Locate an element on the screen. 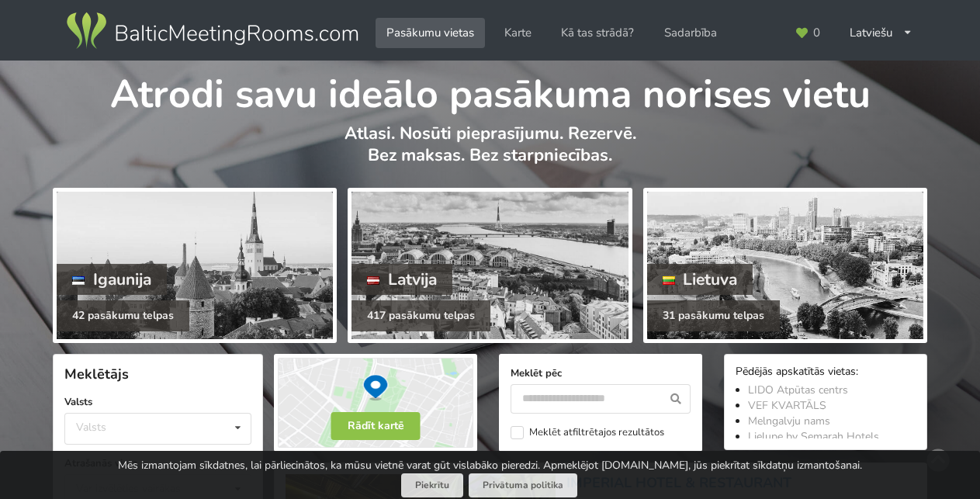 The image size is (980, 499). img: Rādīt kartē is located at coordinates (375, 403).